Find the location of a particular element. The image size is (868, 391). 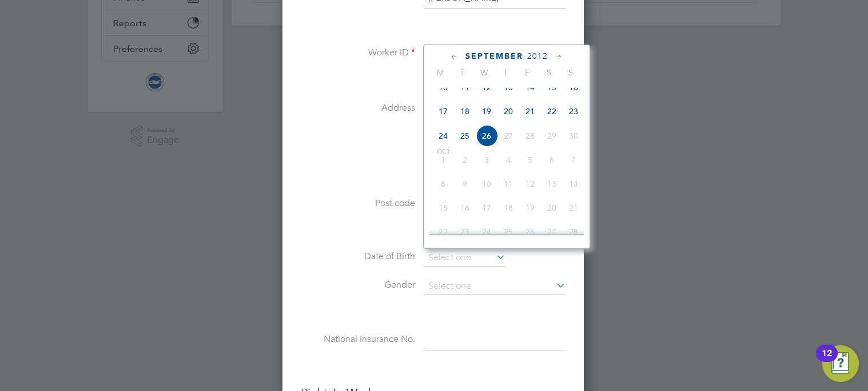

span: 9 is located at coordinates (465, 184).